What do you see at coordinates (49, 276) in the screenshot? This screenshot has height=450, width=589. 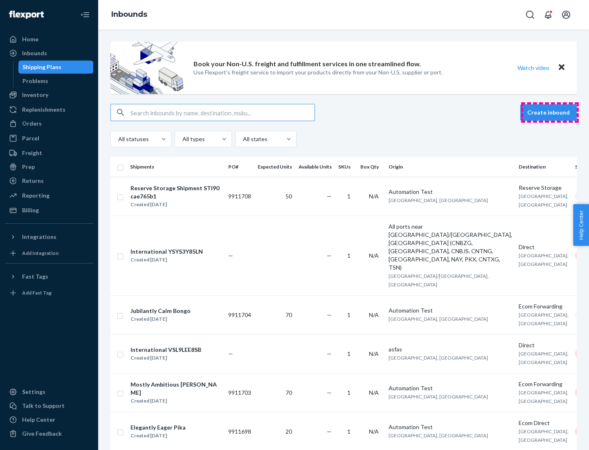 I see `button: Fast Tags` at bounding box center [49, 276].